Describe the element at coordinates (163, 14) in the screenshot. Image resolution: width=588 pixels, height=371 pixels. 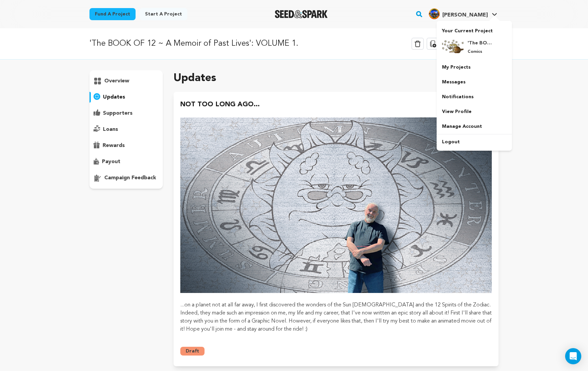
I see `a: Start a project` at that location.